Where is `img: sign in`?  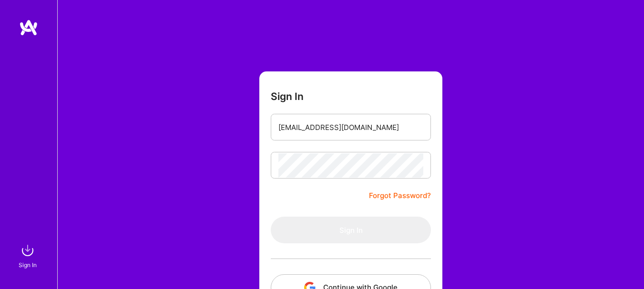 img: sign in is located at coordinates (28, 250).